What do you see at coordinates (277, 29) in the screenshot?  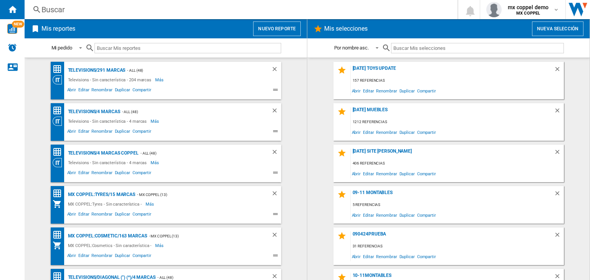 I see `button: Nuevo reporte` at bounding box center [277, 29].